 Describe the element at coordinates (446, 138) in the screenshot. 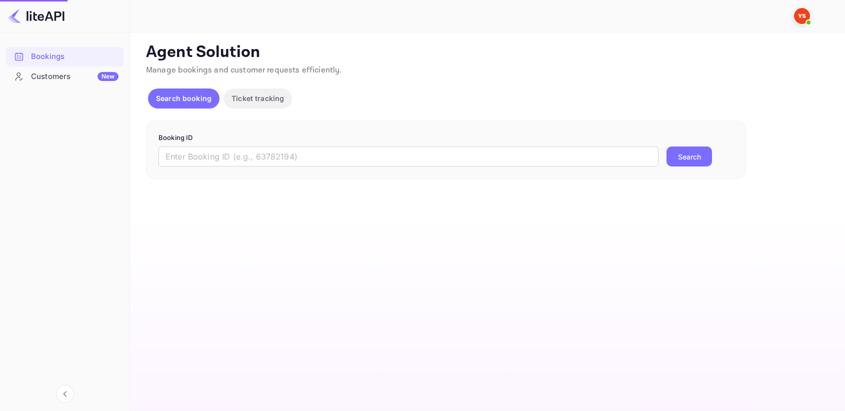

I see `p: Booking ID` at that location.